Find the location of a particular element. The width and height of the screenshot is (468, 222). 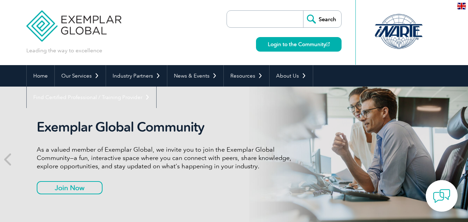

h2: Exemplar Global Community is located at coordinates (166, 127).